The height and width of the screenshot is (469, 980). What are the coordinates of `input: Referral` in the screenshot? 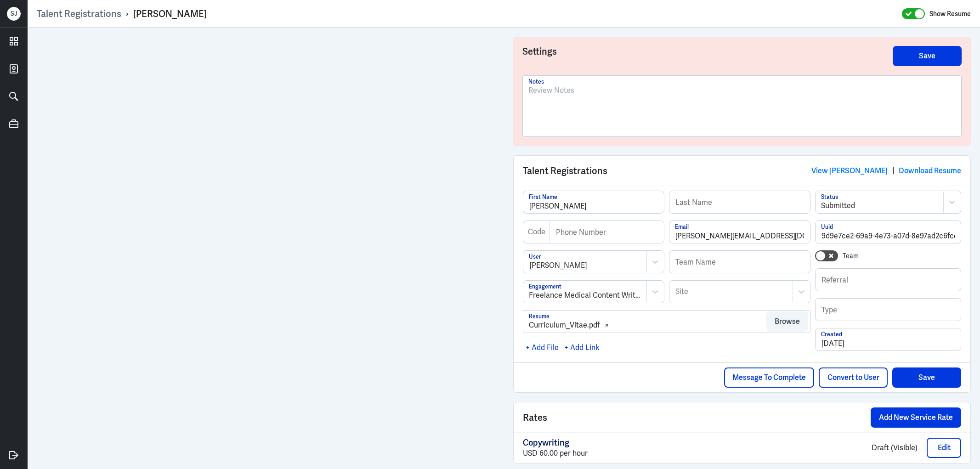 It's located at (888, 280).